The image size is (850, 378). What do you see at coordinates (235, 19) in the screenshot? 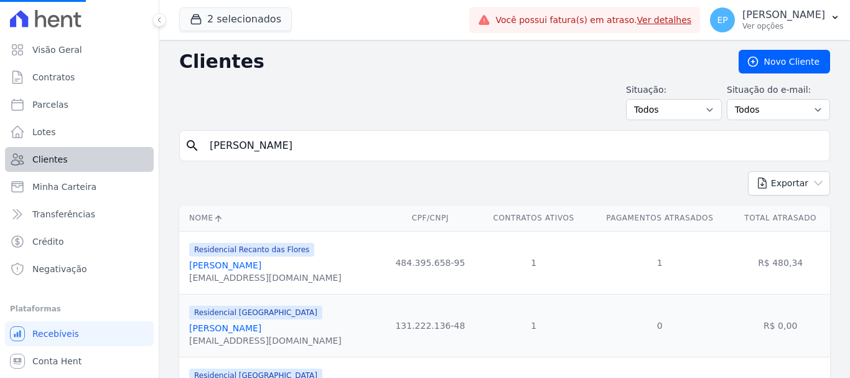
I see `button: 2 selecionados` at bounding box center [235, 19].